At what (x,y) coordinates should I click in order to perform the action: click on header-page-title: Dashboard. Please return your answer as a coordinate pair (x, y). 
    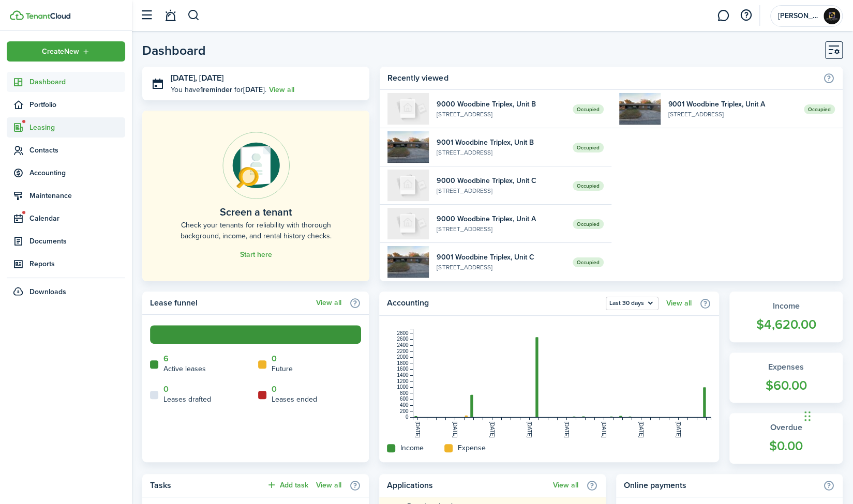
    Looking at the image, I should click on (174, 50).